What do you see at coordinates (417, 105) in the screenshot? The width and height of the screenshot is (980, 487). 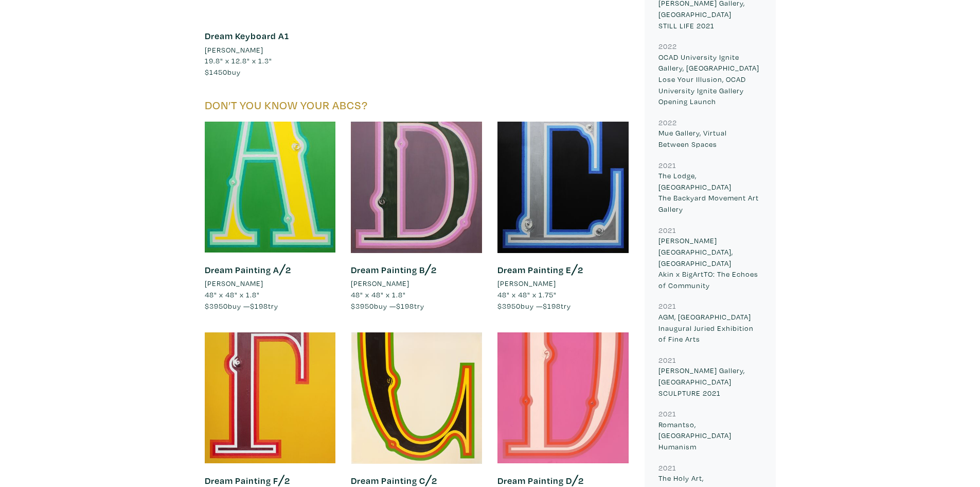 I see `h5: DON’T YOU KNOW YOUR ABCS?` at bounding box center [417, 105].